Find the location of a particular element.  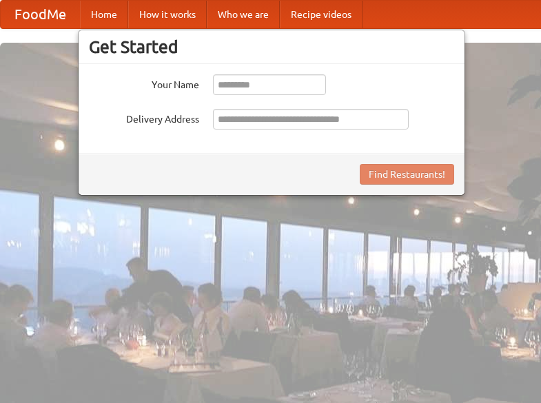

label: Delivery Address is located at coordinates (144, 117).